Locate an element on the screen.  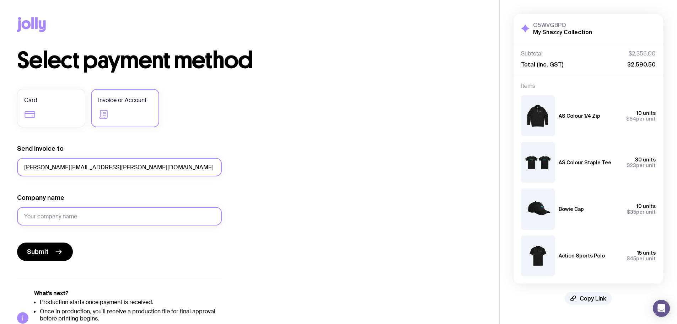
h3: Bowie Cap is located at coordinates (571, 209).